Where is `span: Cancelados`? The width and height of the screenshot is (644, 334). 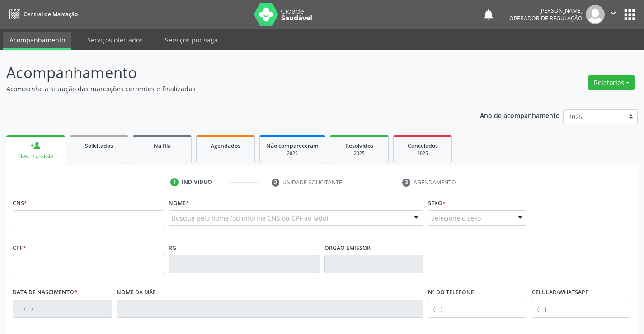 span: Cancelados is located at coordinates (423, 146).